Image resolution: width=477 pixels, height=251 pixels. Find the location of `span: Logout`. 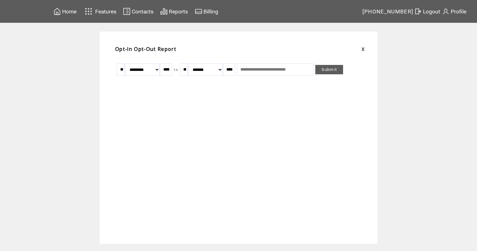

span: Logout is located at coordinates (431, 12).